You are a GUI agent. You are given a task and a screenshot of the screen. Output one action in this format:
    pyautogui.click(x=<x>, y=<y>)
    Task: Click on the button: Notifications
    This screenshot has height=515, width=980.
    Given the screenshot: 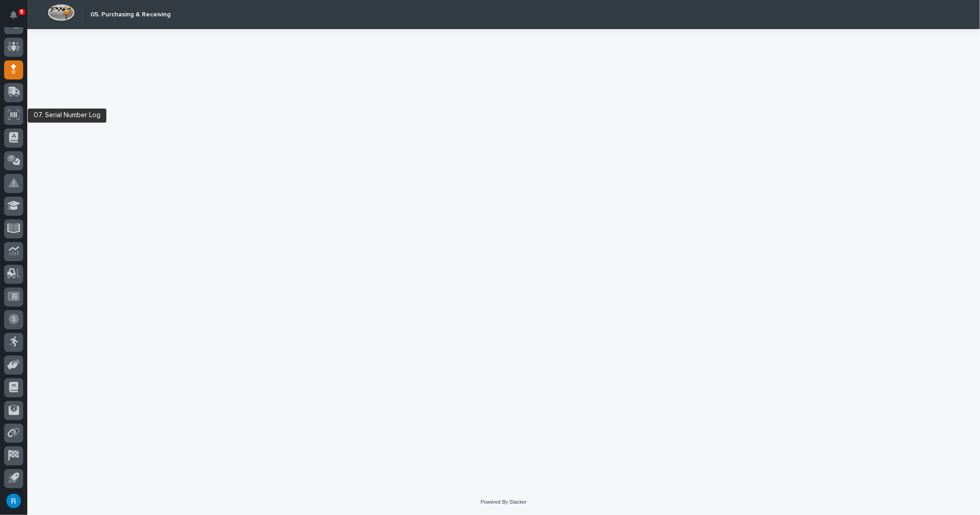 What is the action you would take?
    pyautogui.click(x=14, y=15)
    